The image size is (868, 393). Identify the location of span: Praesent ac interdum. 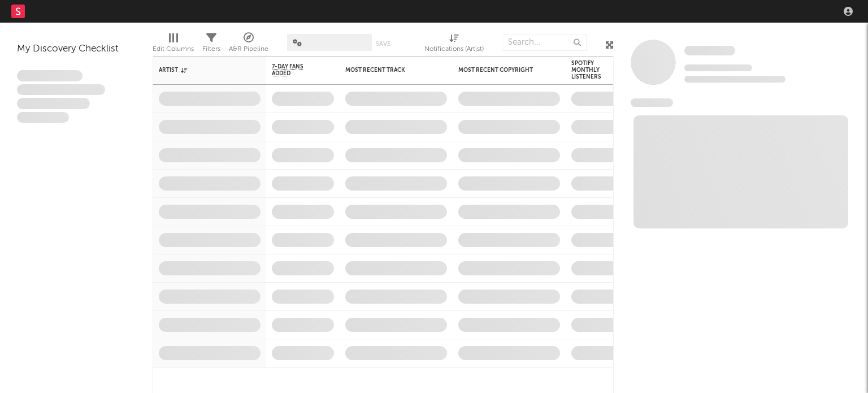
(53, 104).